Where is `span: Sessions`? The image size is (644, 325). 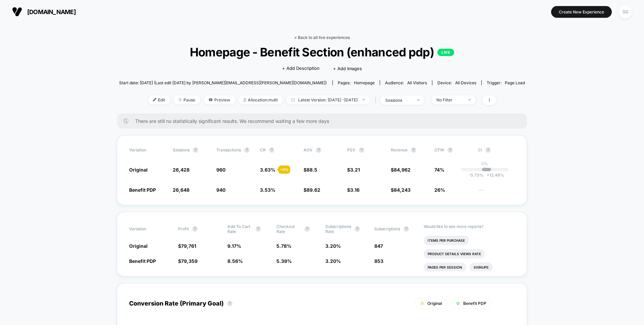 span: Sessions is located at coordinates (181, 149).